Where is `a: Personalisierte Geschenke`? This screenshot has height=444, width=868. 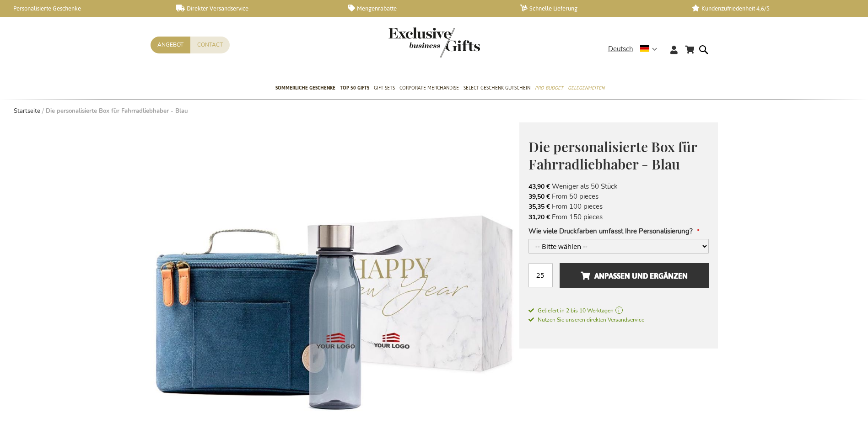
a: Personalisierte Geschenke is located at coordinates (83, 8).